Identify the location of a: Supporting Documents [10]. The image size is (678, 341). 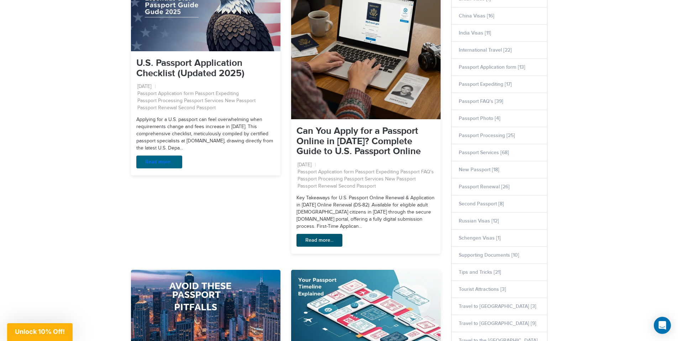
(489, 255).